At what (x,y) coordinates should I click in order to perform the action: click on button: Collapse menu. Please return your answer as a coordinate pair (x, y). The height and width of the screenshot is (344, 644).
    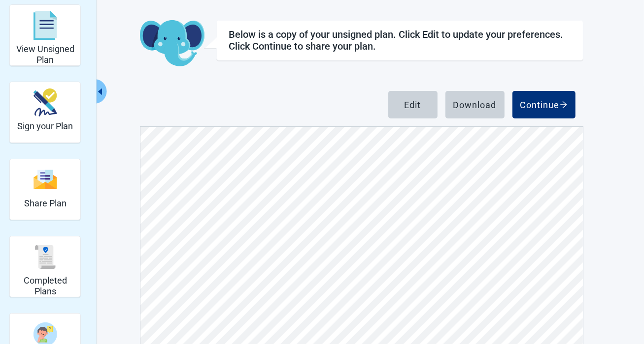
    Looking at the image, I should click on (100, 91).